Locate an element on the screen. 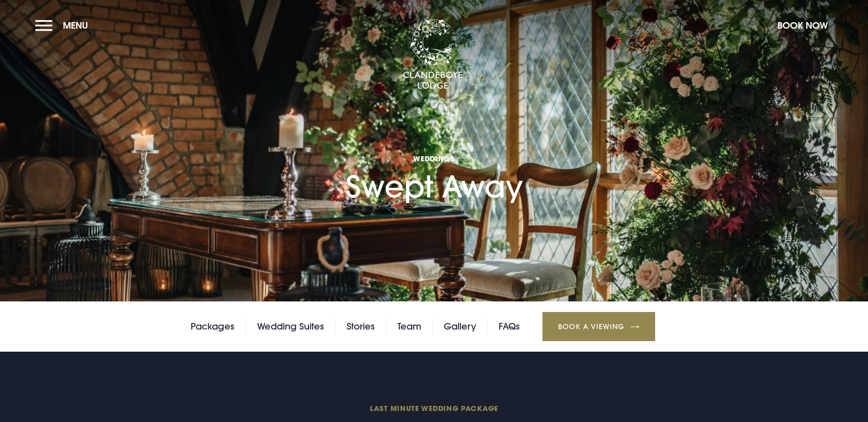 This screenshot has width=868, height=422. span: Menu is located at coordinates (76, 25).